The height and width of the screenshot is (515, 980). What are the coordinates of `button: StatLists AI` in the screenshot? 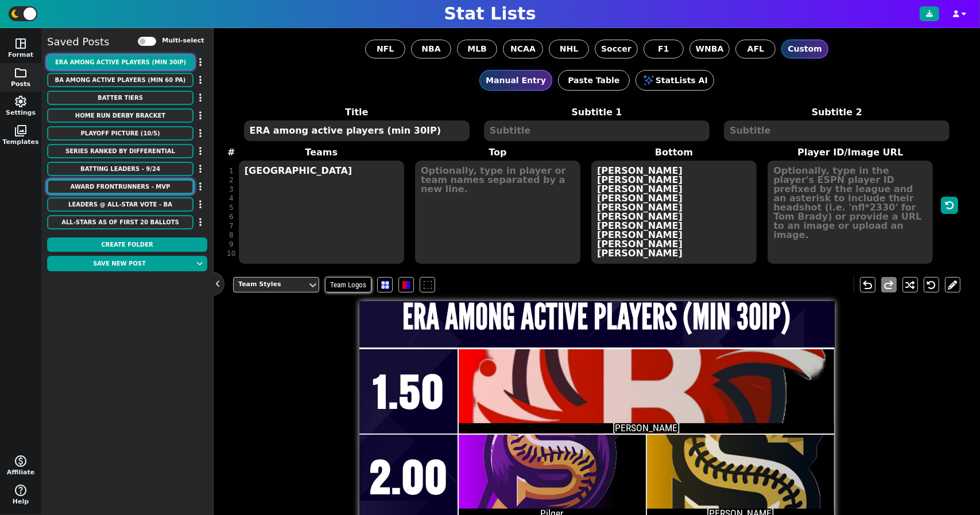 It's located at (675, 80).